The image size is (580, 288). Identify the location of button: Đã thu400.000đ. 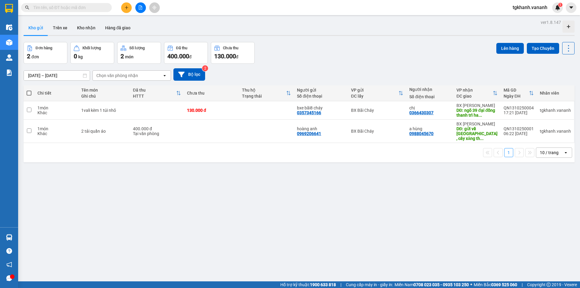
(186, 53).